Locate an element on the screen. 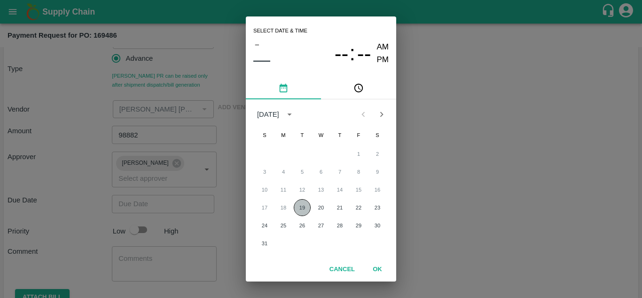 This screenshot has width=642, height=298. button: PM is located at coordinates (383, 60).